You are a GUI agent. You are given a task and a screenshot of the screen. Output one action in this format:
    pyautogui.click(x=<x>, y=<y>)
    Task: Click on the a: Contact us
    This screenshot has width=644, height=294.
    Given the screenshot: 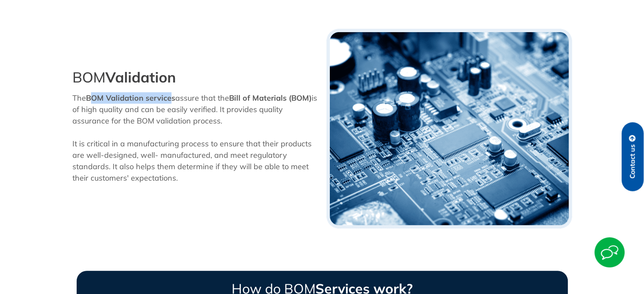 What is the action you would take?
    pyautogui.click(x=632, y=157)
    